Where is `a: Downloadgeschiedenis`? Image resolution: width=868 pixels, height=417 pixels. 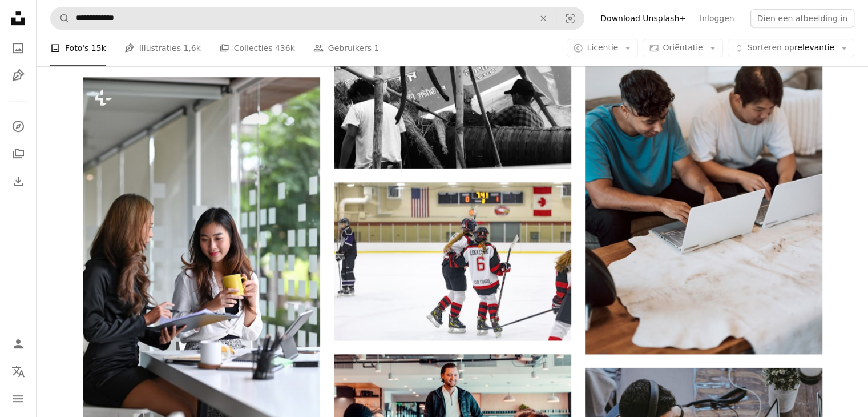 a: Downloadgeschiedenis is located at coordinates (18, 181).